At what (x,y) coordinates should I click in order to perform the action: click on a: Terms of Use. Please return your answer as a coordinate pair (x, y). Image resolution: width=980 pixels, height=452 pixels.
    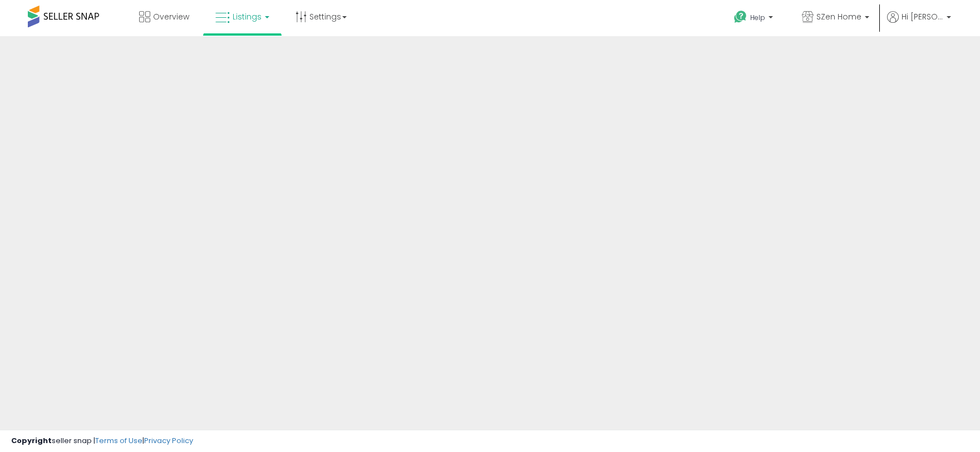
    Looking at the image, I should click on (119, 441).